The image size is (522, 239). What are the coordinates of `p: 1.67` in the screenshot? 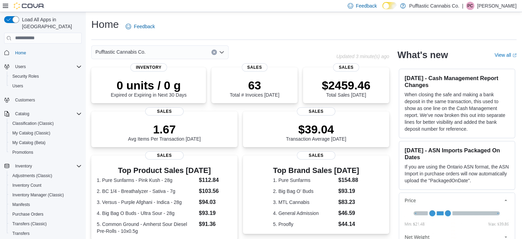 It's located at (164, 129).